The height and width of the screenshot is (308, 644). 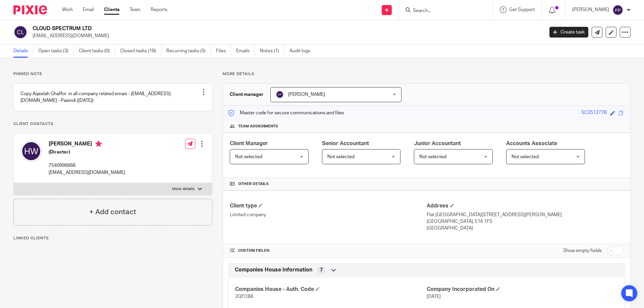 I want to click on a: Audit logs, so click(x=302, y=51).